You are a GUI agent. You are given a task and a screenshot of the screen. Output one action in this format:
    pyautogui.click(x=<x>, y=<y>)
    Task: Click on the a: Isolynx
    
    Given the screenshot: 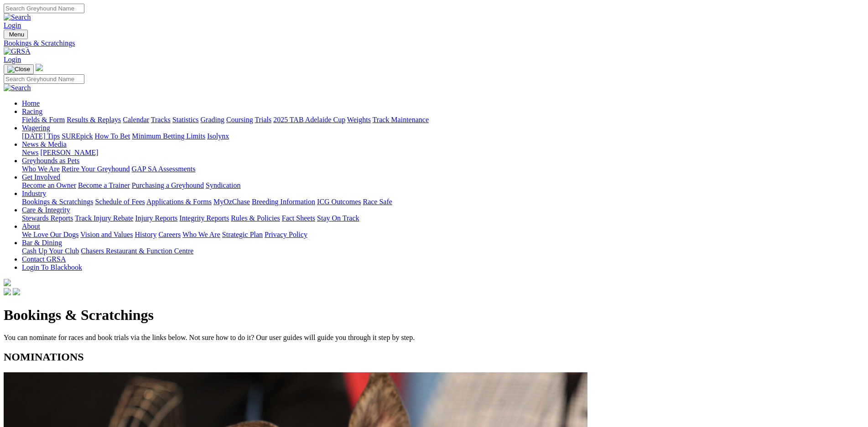 What is the action you would take?
    pyautogui.click(x=218, y=136)
    